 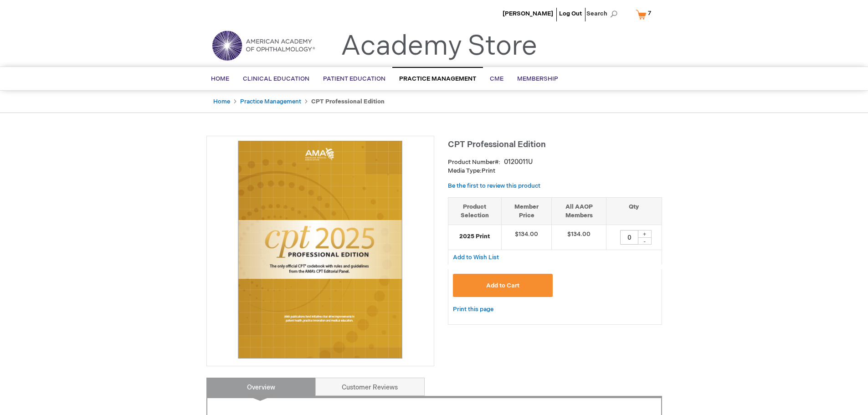 I want to click on button: Add to Cart, so click(x=503, y=285).